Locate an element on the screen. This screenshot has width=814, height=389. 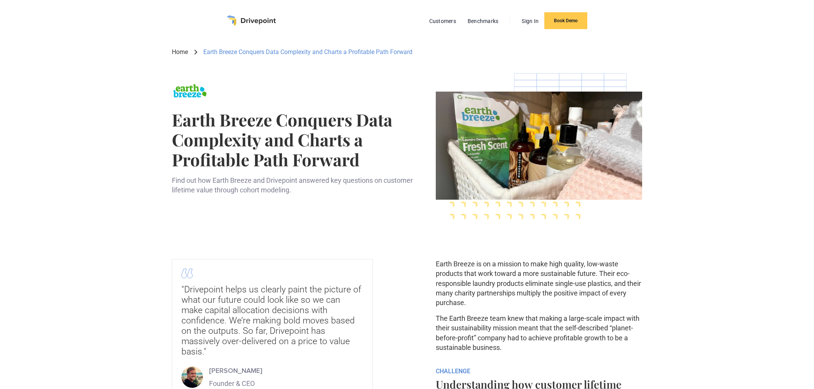
a: Book Demo is located at coordinates (566, 21).